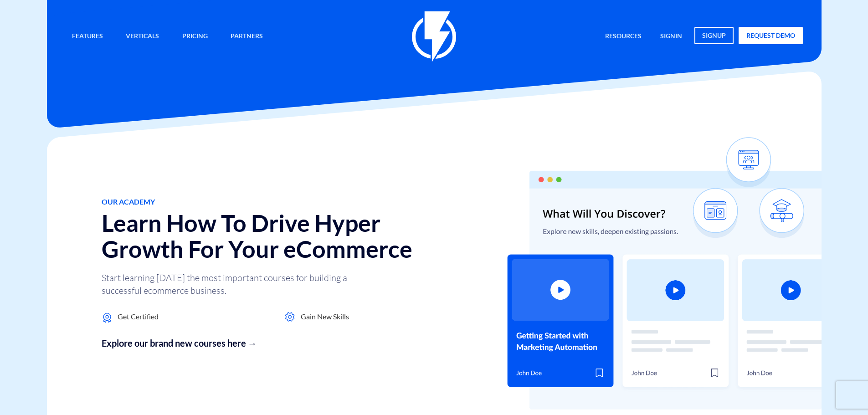  Describe the element at coordinates (325, 316) in the screenshot. I see `span: Gain New Skills` at that location.